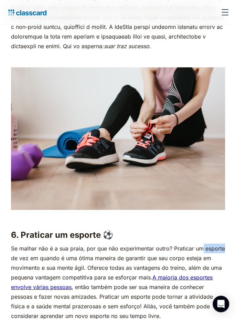 The width and height of the screenshot is (236, 319). I want to click on font: Se malhar não é a sua praia, por que não experimentar outro? Praticar um esporte de vez em quando..., so click(118, 263).